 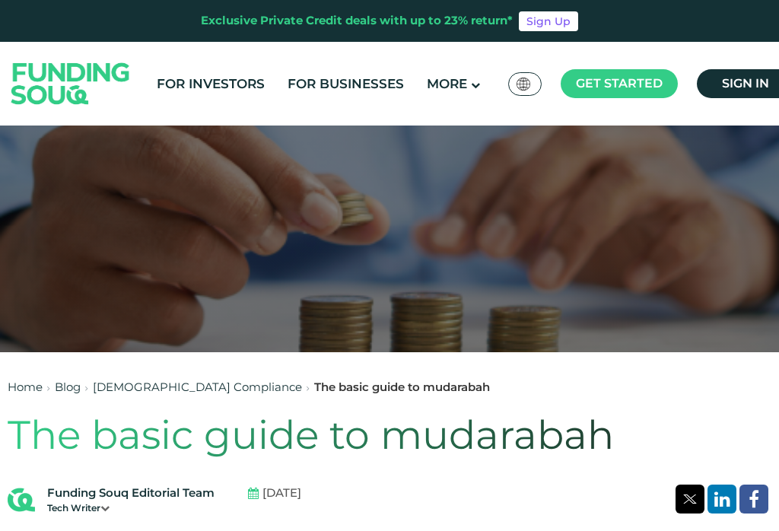 What do you see at coordinates (68, 387) in the screenshot?
I see `a: Blog` at bounding box center [68, 387].